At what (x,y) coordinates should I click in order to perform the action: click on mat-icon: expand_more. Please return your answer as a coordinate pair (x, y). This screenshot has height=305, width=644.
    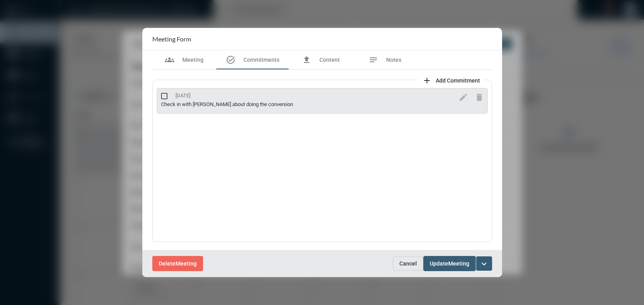
    Looking at the image, I should click on (484, 264).